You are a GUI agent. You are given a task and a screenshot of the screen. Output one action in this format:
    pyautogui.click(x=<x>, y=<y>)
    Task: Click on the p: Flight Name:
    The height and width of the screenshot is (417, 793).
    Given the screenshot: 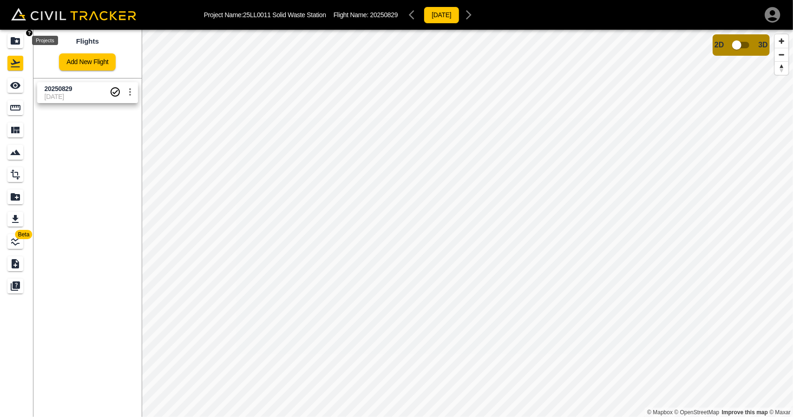 What is the action you would take?
    pyautogui.click(x=366, y=15)
    